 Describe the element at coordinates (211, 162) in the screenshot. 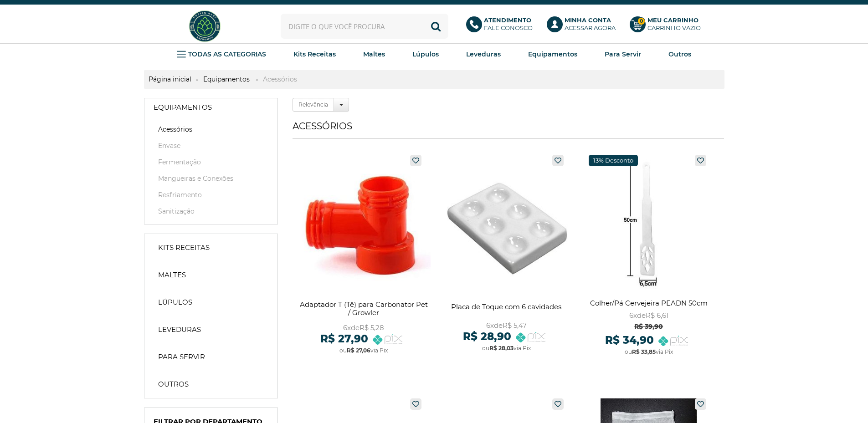

I see `a: Fermentação` at that location.